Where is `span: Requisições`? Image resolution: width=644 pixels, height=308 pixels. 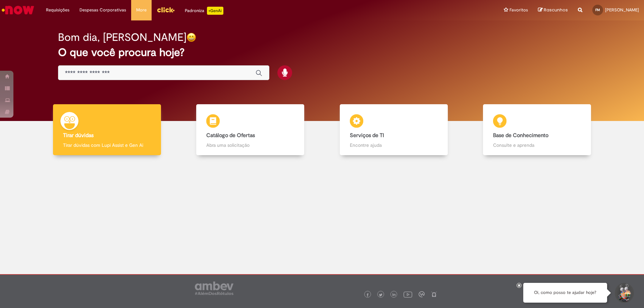
span: Requisições is located at coordinates (58, 10).